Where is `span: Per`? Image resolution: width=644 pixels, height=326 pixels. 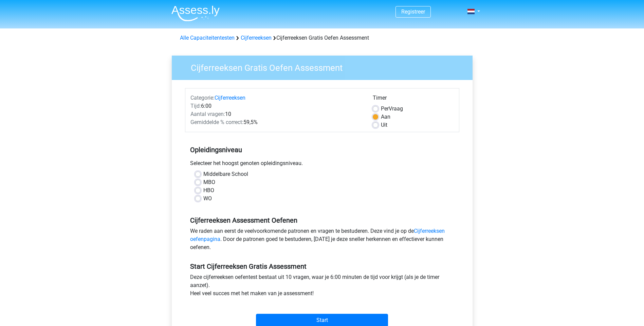 span: Per is located at coordinates (385, 109).